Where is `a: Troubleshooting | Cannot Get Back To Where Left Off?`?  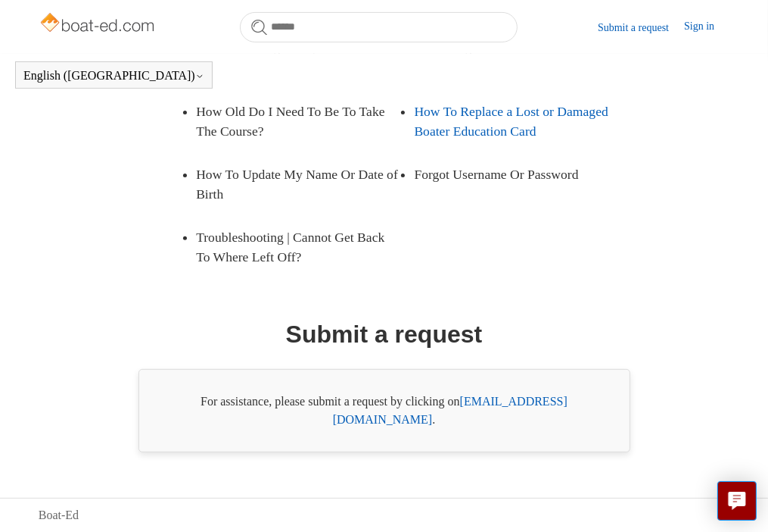
a: Troubleshooting | Cannot Get Back To Where Left Off? is located at coordinates (297, 247).